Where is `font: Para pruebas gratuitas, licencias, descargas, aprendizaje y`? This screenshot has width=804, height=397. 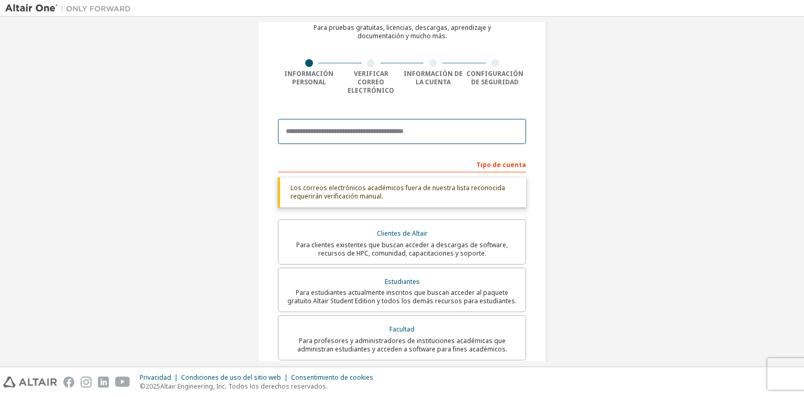
font: Para pruebas gratuitas, licencias, descargas, aprendizaje y is located at coordinates (402, 27).